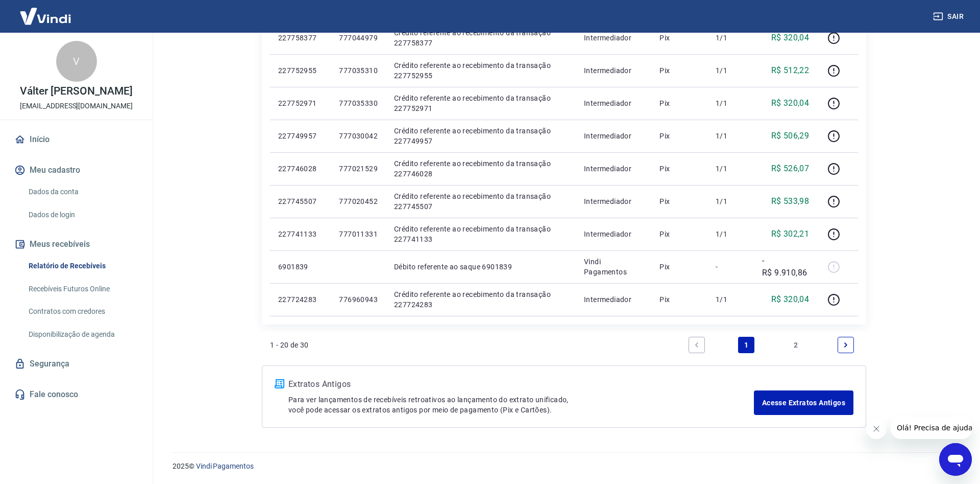 The height and width of the screenshot is (484, 980). What do you see at coordinates (76, 394) in the screenshot?
I see `a: Fale conosco` at bounding box center [76, 394].